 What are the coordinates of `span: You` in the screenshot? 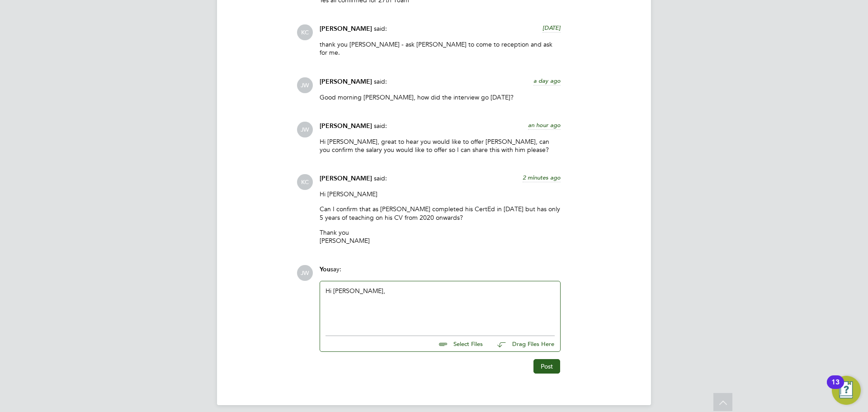 It's located at (325, 269).